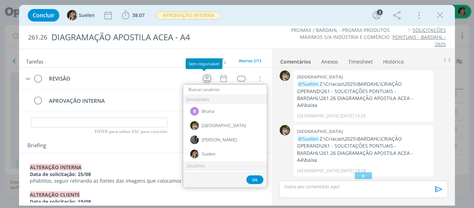  What do you see at coordinates (420, 37) in the screenshot?
I see `a: SOLICITAÇÕES PONTUAIS - BARDAHL - 2025` at bounding box center [420, 37].